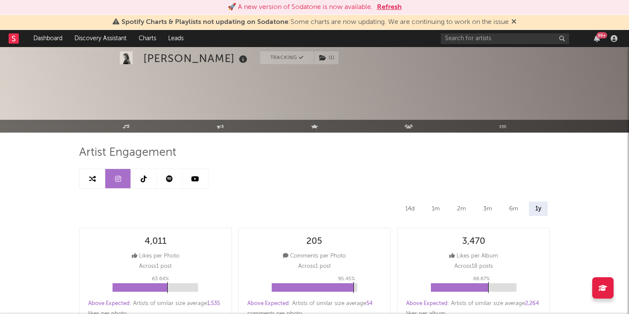  Describe the element at coordinates (488, 209) in the screenshot. I see `div: 3m` at that location.